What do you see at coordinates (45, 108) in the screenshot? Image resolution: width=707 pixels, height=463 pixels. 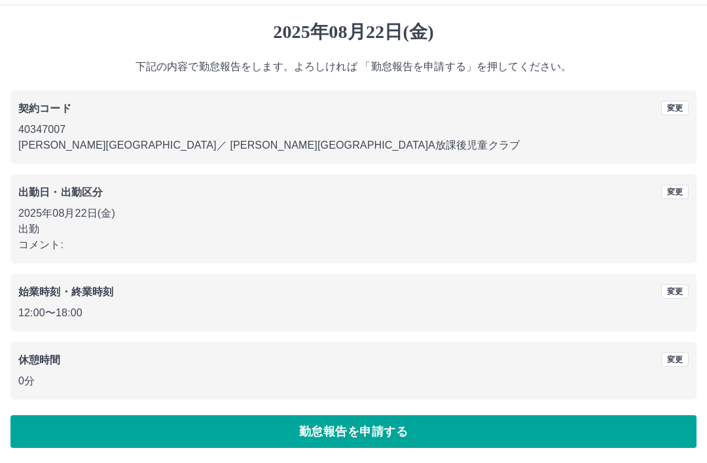 I see `b: 契約コード` at bounding box center [45, 108].